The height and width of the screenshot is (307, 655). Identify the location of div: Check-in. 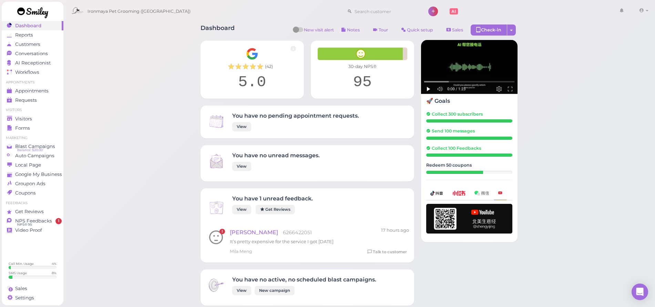
(489, 30).